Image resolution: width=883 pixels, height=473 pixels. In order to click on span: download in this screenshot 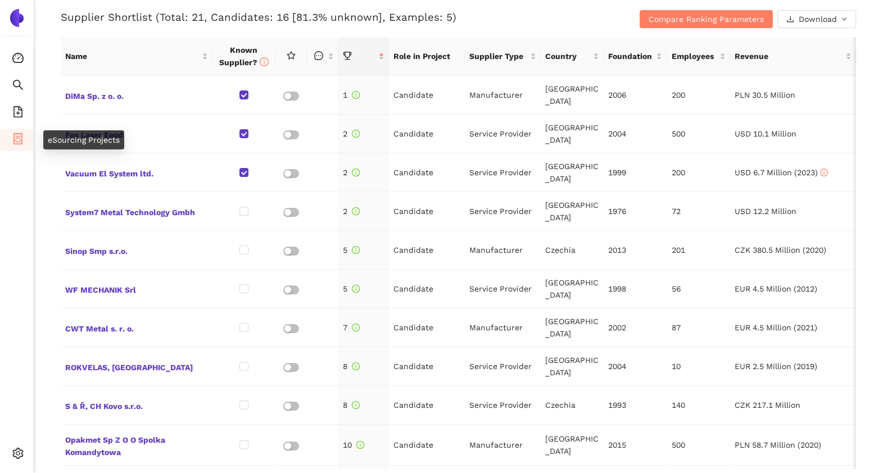, I will do `click(790, 20)`.